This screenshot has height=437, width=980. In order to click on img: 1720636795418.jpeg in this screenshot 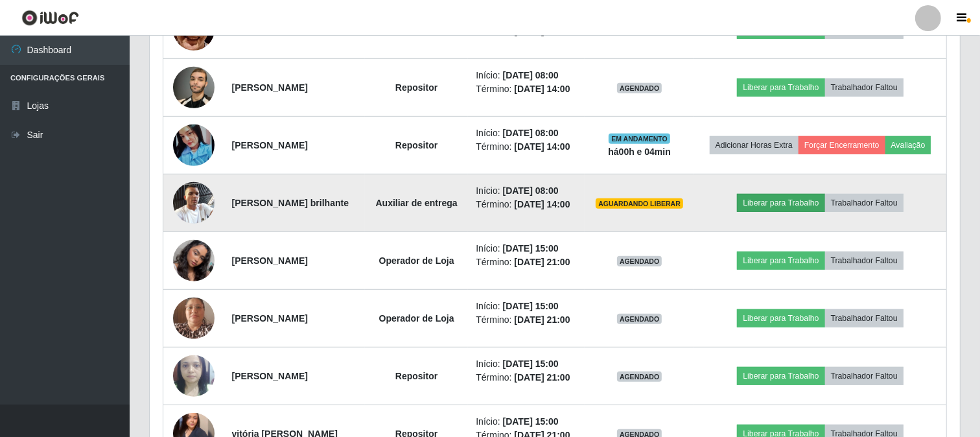, I will do `click(193, 203)`.